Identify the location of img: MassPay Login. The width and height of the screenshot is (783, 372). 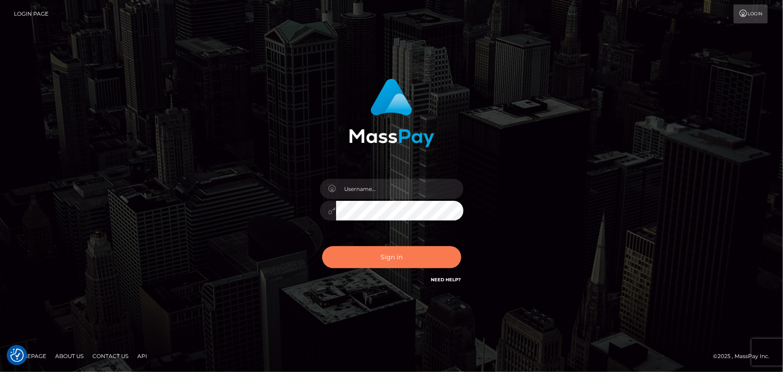
(392, 113).